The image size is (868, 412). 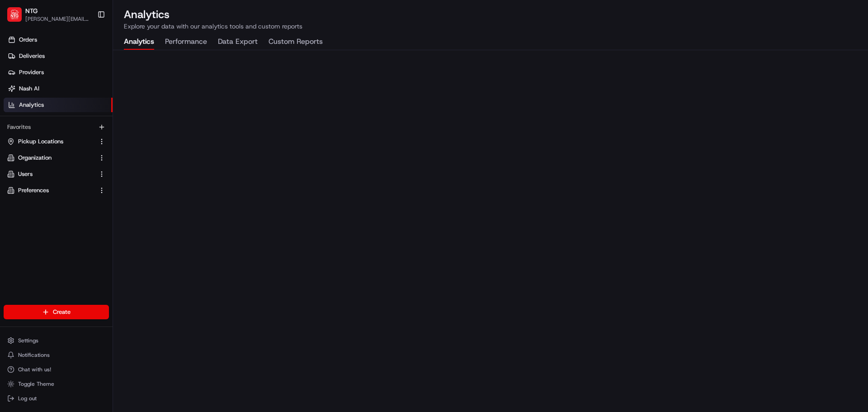 What do you see at coordinates (43, 136) in the screenshot?
I see `span: Knowledge Base` at bounding box center [43, 136].